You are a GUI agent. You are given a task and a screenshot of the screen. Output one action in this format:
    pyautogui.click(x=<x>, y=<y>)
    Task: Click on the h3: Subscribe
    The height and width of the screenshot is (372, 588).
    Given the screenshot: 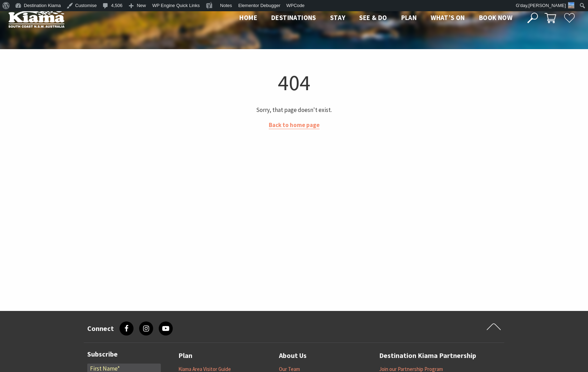 What is the action you would take?
    pyautogui.click(x=124, y=354)
    